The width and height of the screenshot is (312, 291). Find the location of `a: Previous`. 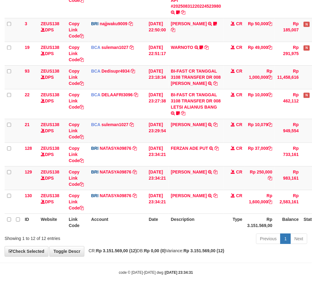

a: Previous is located at coordinates (269, 239).